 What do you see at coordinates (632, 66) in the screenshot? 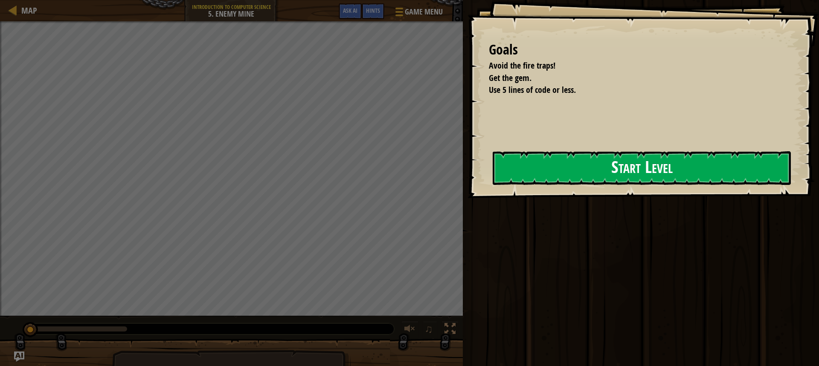
I see `li: Avoid the fire traps!` at bounding box center [632, 66].